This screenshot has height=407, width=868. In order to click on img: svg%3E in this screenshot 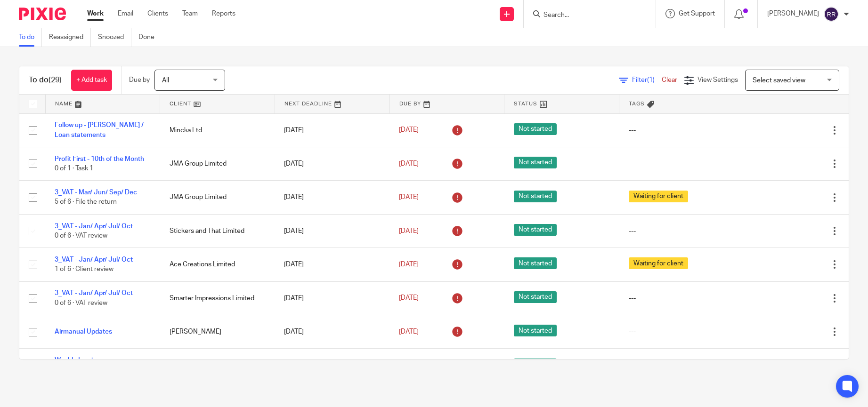, I will do `click(831, 14)`.